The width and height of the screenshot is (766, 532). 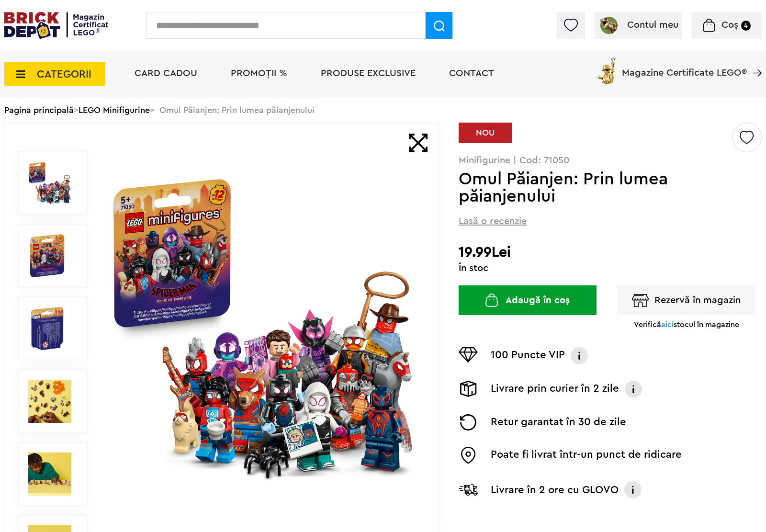 I want to click on a: Contact, so click(x=471, y=74).